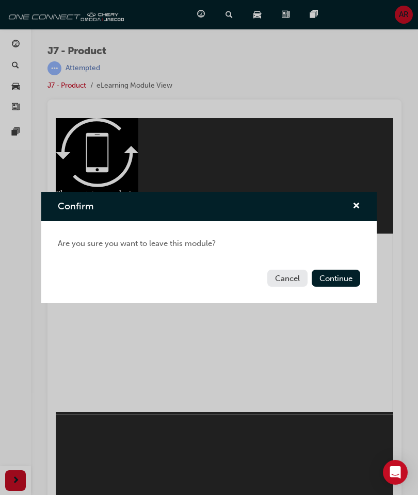 Image resolution: width=418 pixels, height=495 pixels. Describe the element at coordinates (395, 473) in the screenshot. I see `div: Open Intercom Messenger` at that location.